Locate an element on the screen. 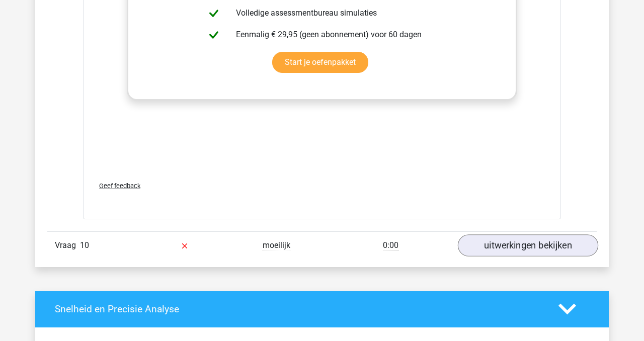 Image resolution: width=644 pixels, height=341 pixels. span: moeilijk is located at coordinates (276, 246).